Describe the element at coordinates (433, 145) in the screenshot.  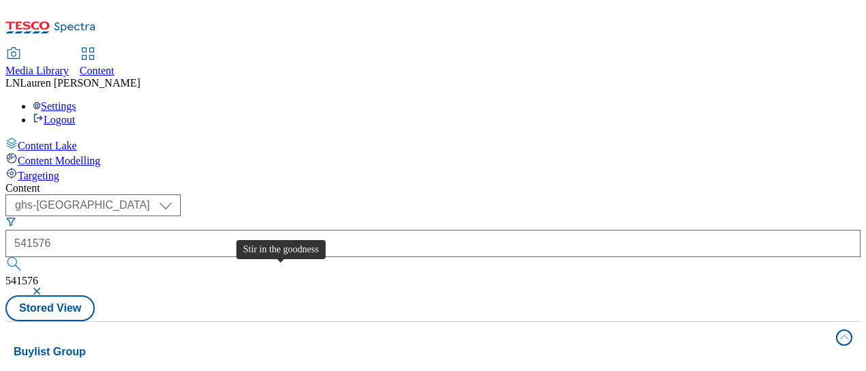
I see `a: Content Lake` at that location.